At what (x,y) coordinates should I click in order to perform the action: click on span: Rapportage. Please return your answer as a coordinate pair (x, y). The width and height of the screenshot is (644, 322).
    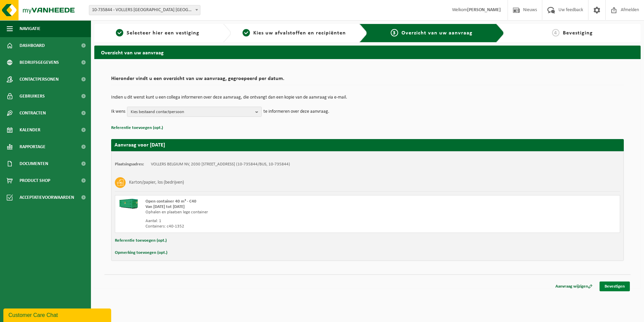
    Looking at the image, I should click on (32, 147).